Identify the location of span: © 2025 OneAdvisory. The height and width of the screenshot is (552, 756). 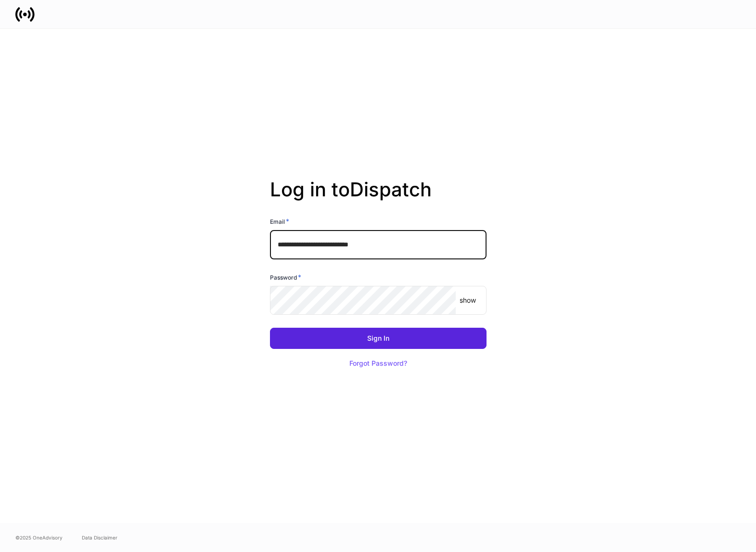
(39, 538).